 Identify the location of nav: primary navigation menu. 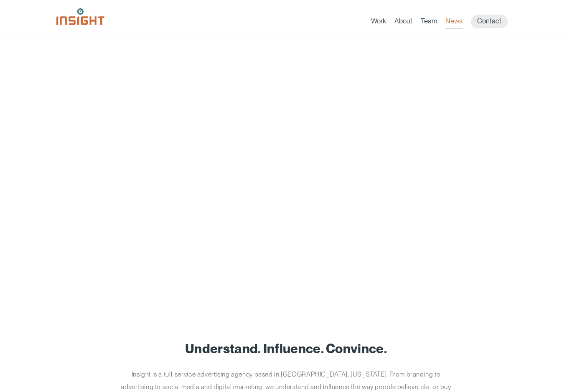
(443, 21).